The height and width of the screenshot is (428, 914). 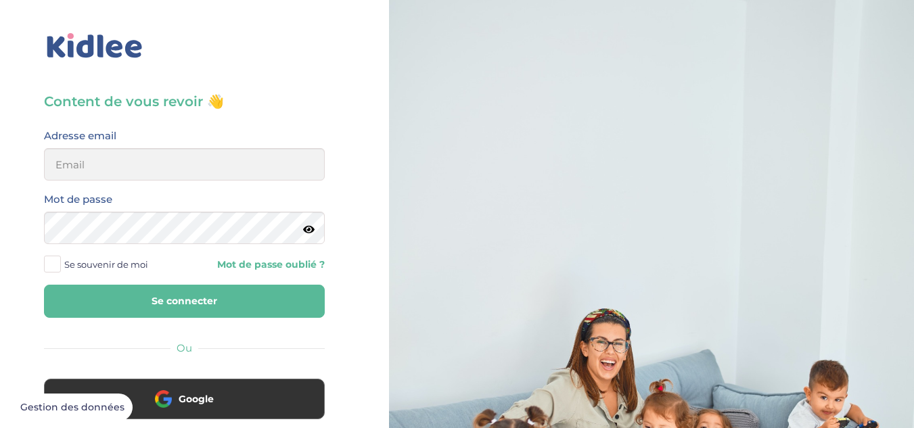 I want to click on button: Se connecter, so click(x=184, y=301).